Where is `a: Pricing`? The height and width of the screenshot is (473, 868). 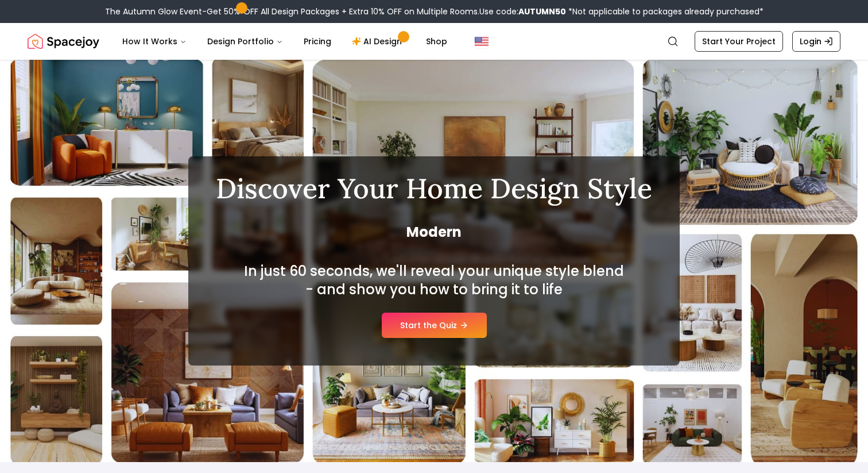 a: Pricing is located at coordinates (318, 41).